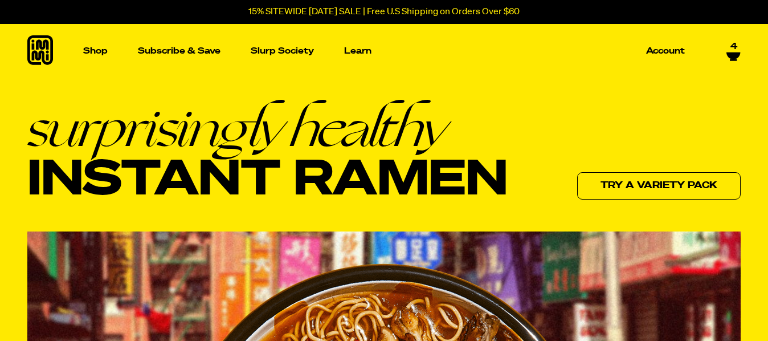 The width and height of the screenshot is (768, 341). I want to click on p: Slurp Society, so click(282, 51).